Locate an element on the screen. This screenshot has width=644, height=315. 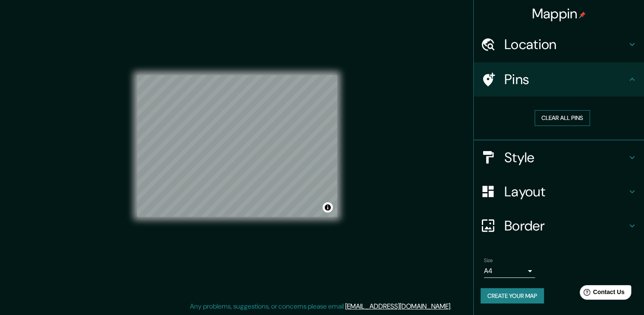
button: Toggle attribution is located at coordinates (328, 207).